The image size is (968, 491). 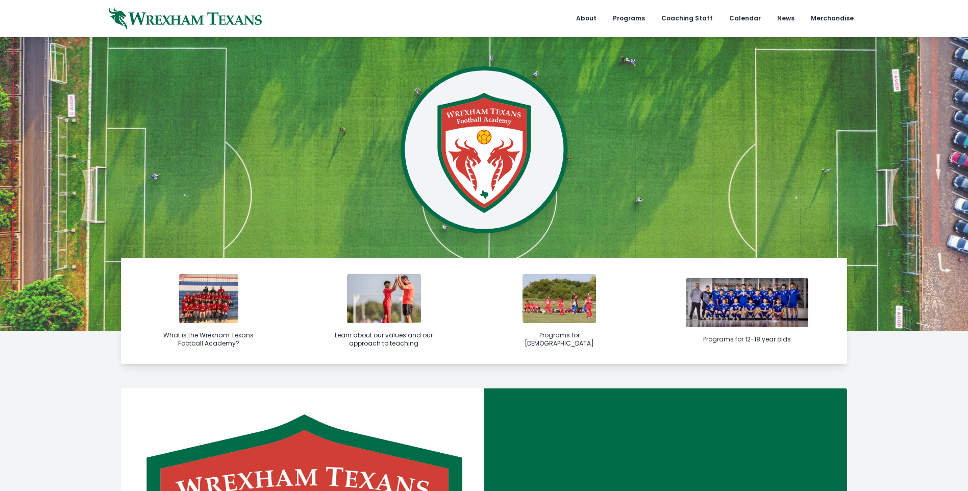 What do you see at coordinates (560, 299) in the screenshot?
I see `img: coaching-4.jpg` at bounding box center [560, 299].